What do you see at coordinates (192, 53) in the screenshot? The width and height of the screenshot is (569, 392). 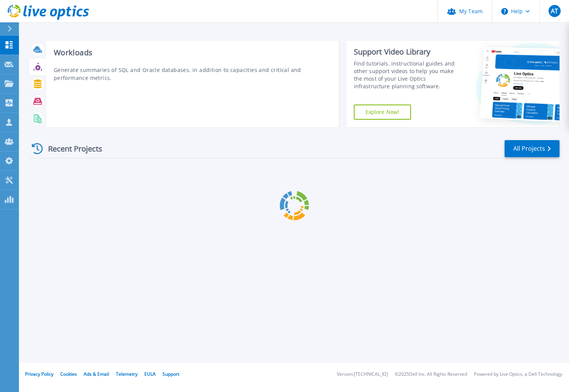 I see `h3: Workloads` at bounding box center [192, 53].